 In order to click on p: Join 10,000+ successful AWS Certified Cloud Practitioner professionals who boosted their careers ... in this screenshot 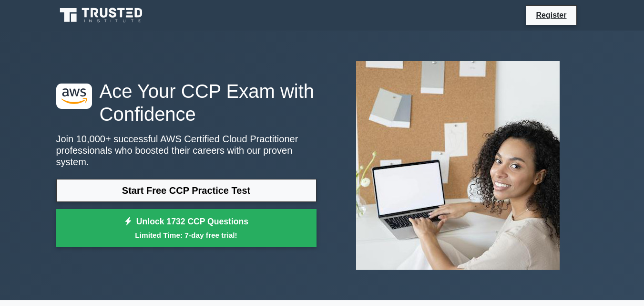, I will do `click(187, 150)`.